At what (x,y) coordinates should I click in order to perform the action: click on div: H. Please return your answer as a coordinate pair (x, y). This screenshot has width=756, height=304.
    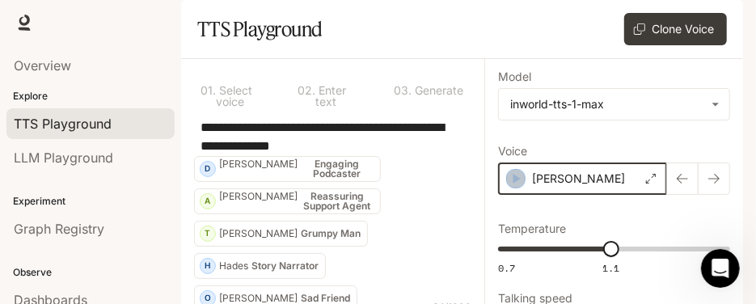
    Looking at the image, I should click on (208, 266).